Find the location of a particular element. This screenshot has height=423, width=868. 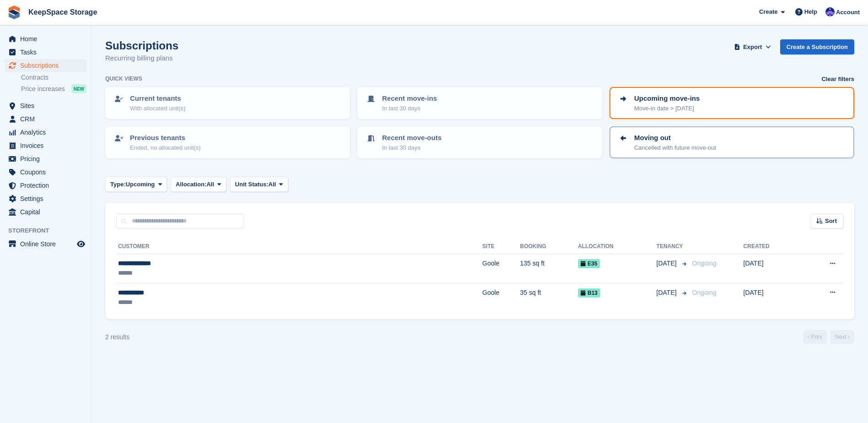

a: Recent move-outs In last 30 days is located at coordinates (480, 142).